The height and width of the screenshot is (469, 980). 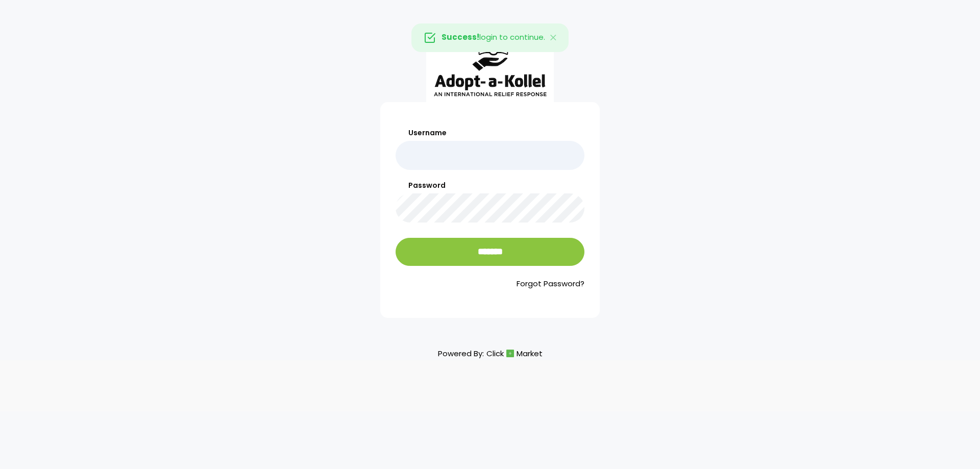 I want to click on div: login to continue., so click(x=490, y=38).